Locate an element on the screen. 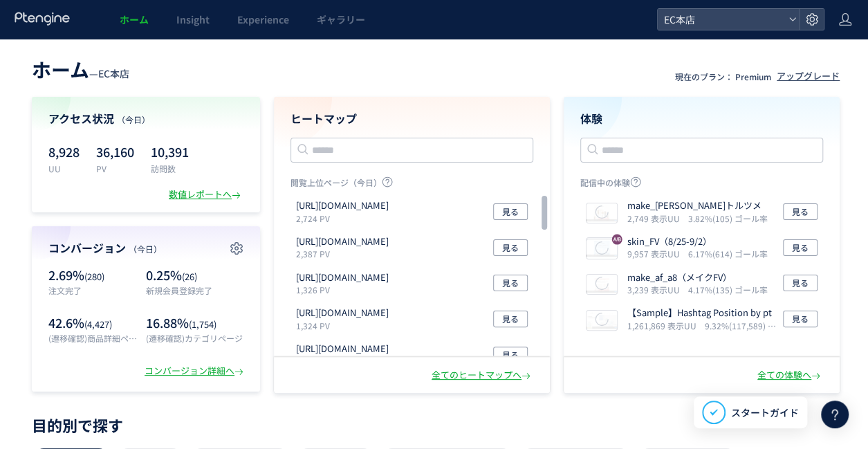  div: 数値レポートへ is located at coordinates (206, 194).